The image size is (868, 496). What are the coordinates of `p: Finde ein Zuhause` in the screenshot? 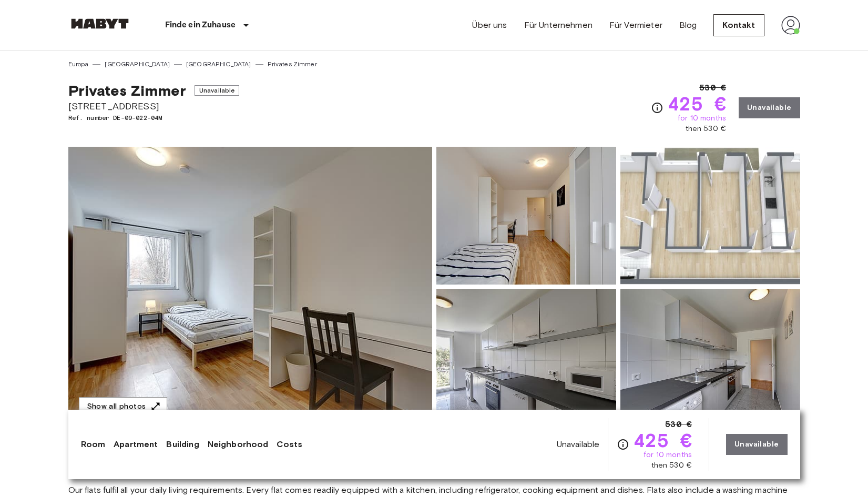 It's located at (200, 25).